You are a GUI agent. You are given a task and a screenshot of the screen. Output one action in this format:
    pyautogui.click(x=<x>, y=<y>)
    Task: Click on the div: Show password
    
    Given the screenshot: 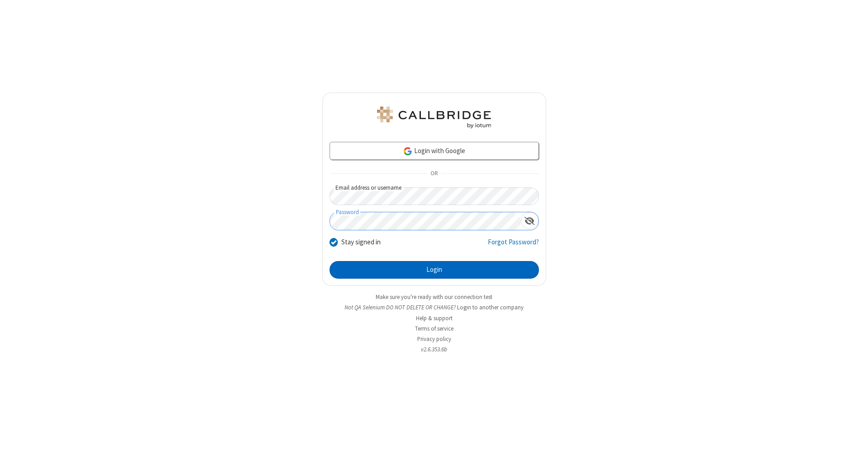 What is the action you would take?
    pyautogui.click(x=529, y=220)
    